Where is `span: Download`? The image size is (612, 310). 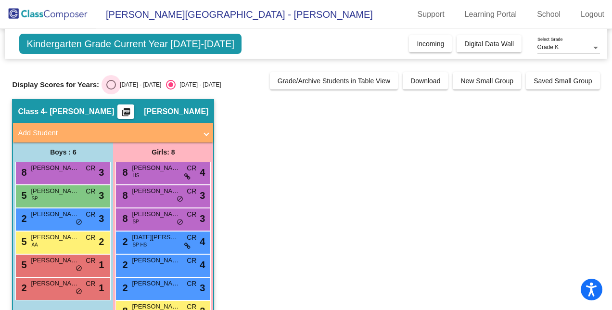 span: Download is located at coordinates (425, 81).